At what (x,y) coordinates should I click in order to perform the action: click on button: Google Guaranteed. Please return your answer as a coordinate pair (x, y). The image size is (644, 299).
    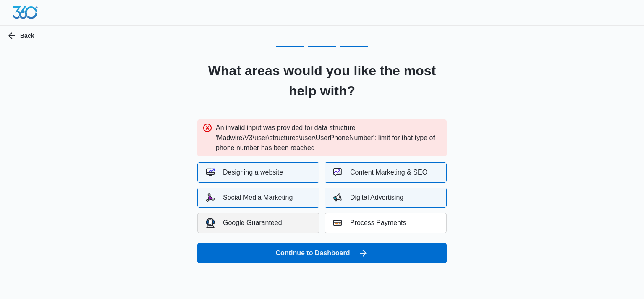
    Looking at the image, I should click on (258, 223).